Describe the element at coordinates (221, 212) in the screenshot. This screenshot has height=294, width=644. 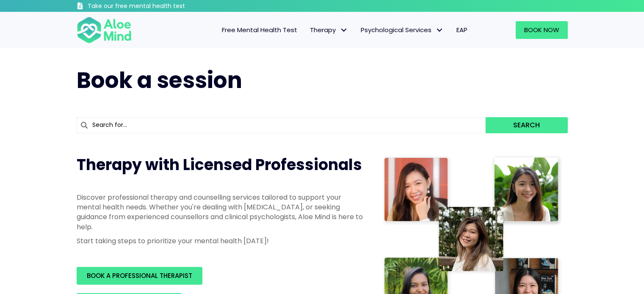
I see `p: Discover professional therapy and counselling services tailored to support your mental health nee...` at that location.